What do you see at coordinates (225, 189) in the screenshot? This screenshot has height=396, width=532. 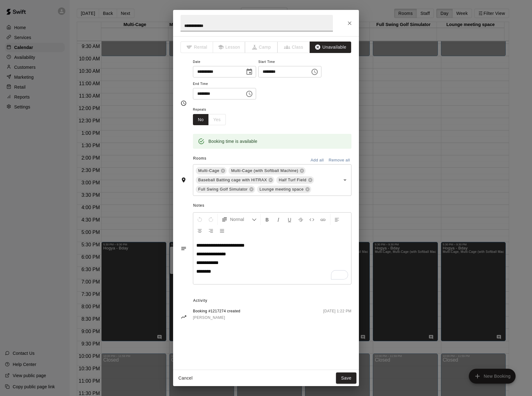 I see `div: Full Swing Golf Simulator` at bounding box center [225, 189].